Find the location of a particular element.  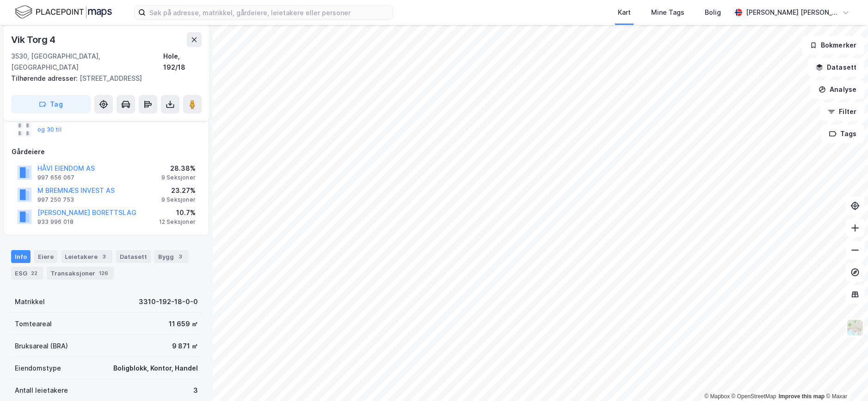

div: Kart is located at coordinates (624, 13).